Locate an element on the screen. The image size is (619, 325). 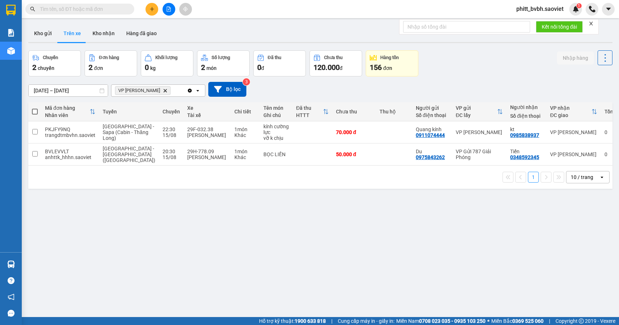
button: Nhập hàng is located at coordinates (575, 58).